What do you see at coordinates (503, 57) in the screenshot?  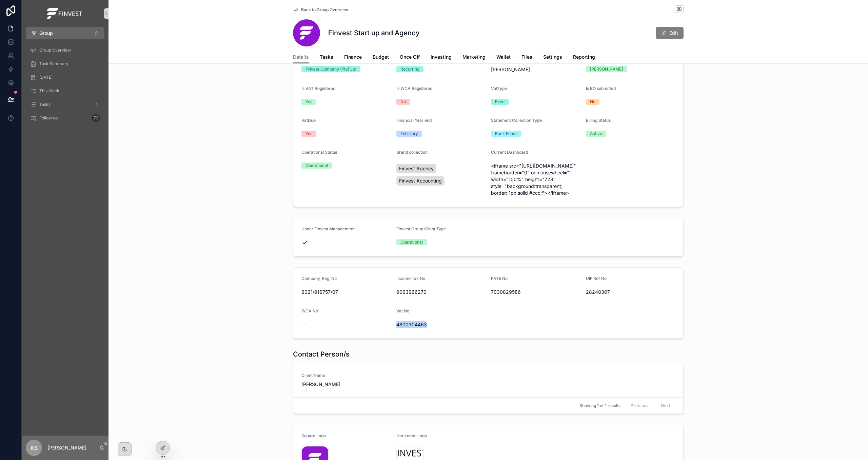 I see `span: Wallet` at bounding box center [503, 57].